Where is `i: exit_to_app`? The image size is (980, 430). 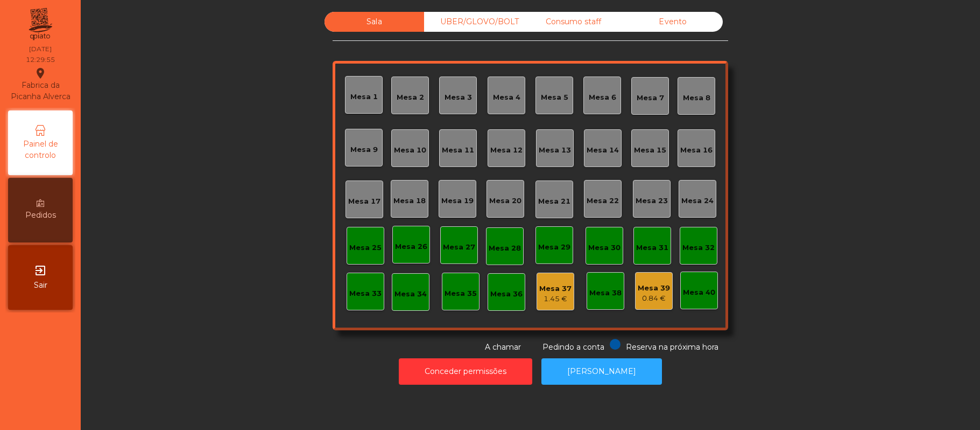
i: exit_to_app is located at coordinates (41, 271).